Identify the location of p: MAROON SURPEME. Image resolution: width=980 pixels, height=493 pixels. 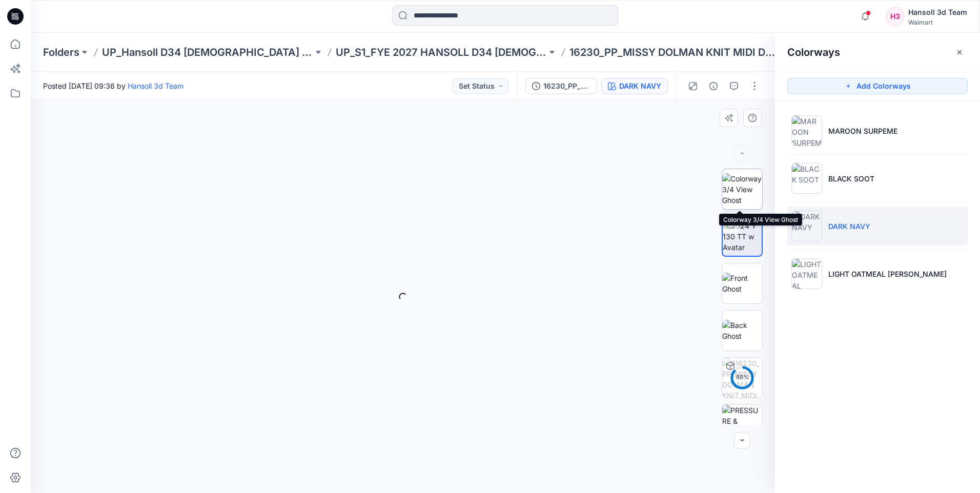
(862, 131).